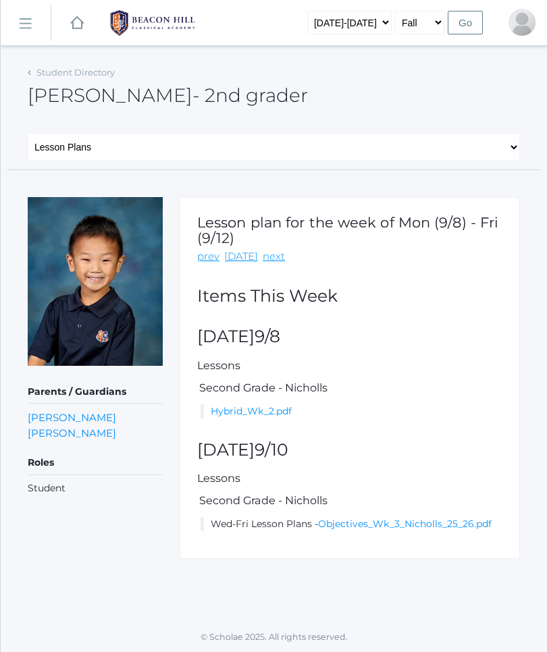 The image size is (547, 652). I want to click on h2: Items This Week, so click(350, 296).